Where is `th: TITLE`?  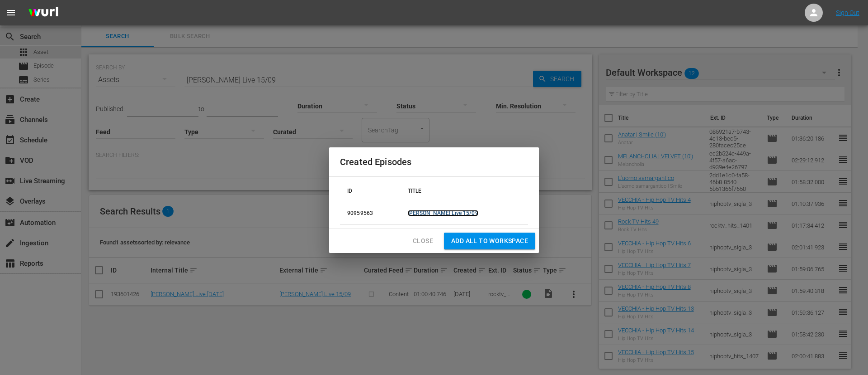
th: TITLE is located at coordinates (464, 191).